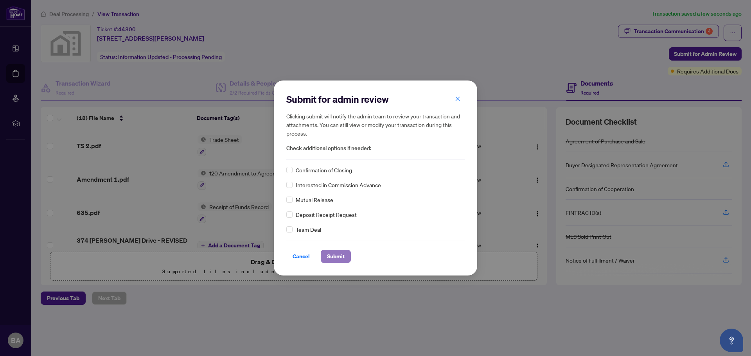 The width and height of the screenshot is (751, 356). What do you see at coordinates (324, 170) in the screenshot?
I see `span: Confirmation of Closing` at bounding box center [324, 170].